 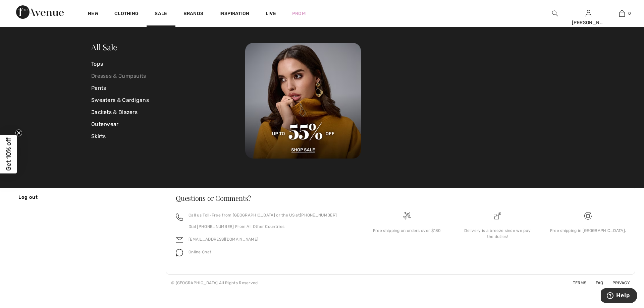 What do you see at coordinates (62, 198) in the screenshot?
I see `a: Log out` at bounding box center [62, 198].